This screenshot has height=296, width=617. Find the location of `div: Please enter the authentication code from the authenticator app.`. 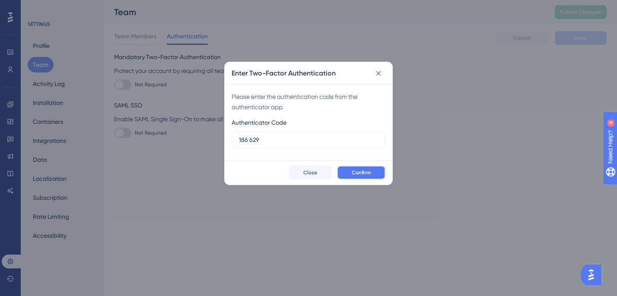

div: Please enter the authentication code from the authenticator app. is located at coordinates (309, 102).